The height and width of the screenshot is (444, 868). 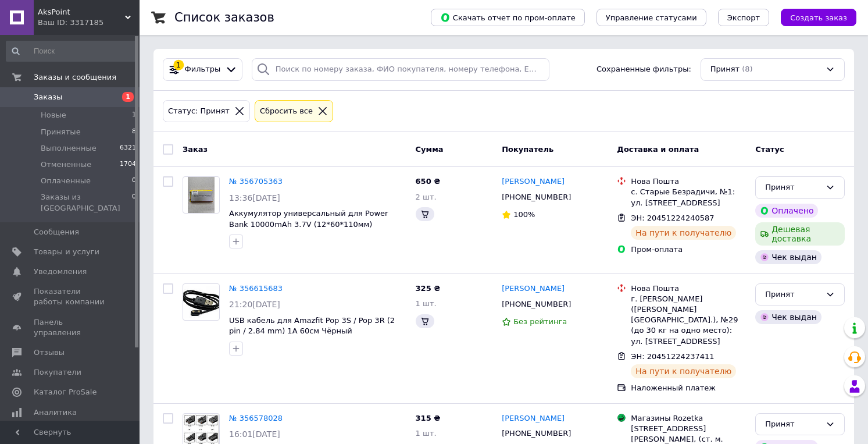 What do you see at coordinates (66, 252) in the screenshot?
I see `span: Товары и услуги` at bounding box center [66, 252].